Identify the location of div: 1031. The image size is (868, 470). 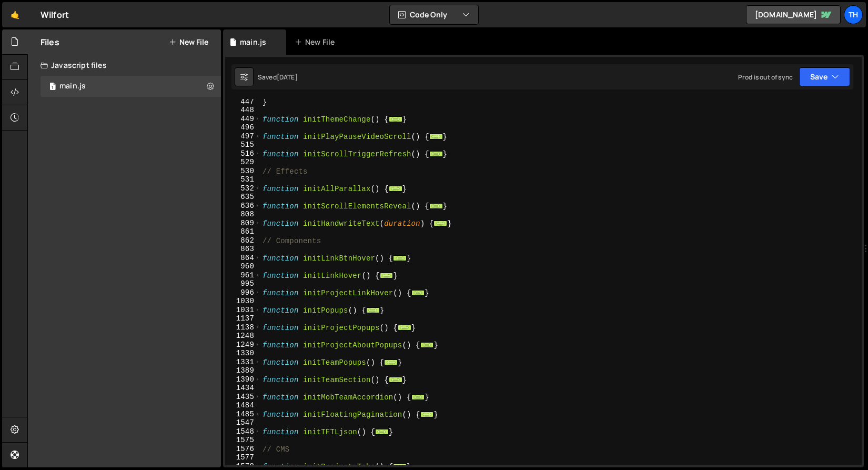
(243, 310).